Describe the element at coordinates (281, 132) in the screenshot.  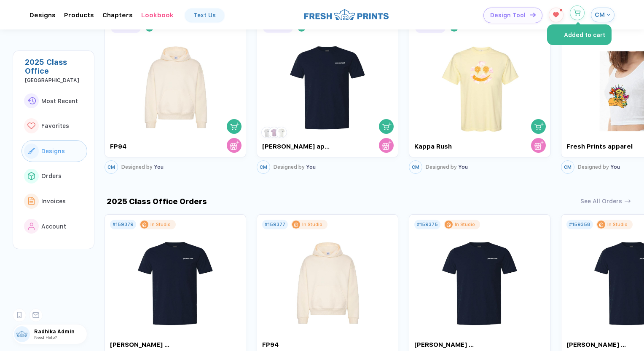
I see `img: 3` at that location.